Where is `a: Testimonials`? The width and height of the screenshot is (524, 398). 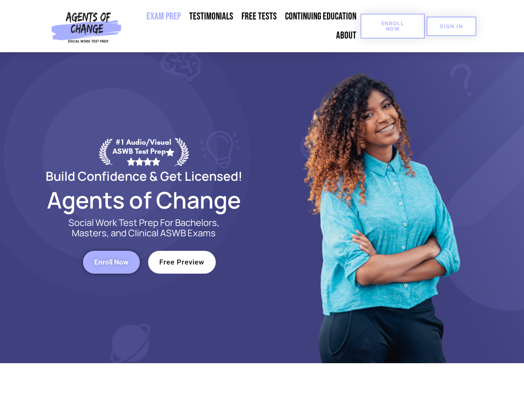
a: Testimonials is located at coordinates (211, 17).